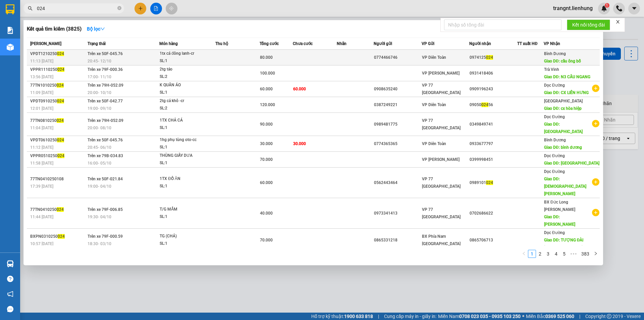 The width and height of the screenshot is (644, 320). Describe the element at coordinates (269, 44) in the screenshot. I see `span: Tổng cước` at that location.